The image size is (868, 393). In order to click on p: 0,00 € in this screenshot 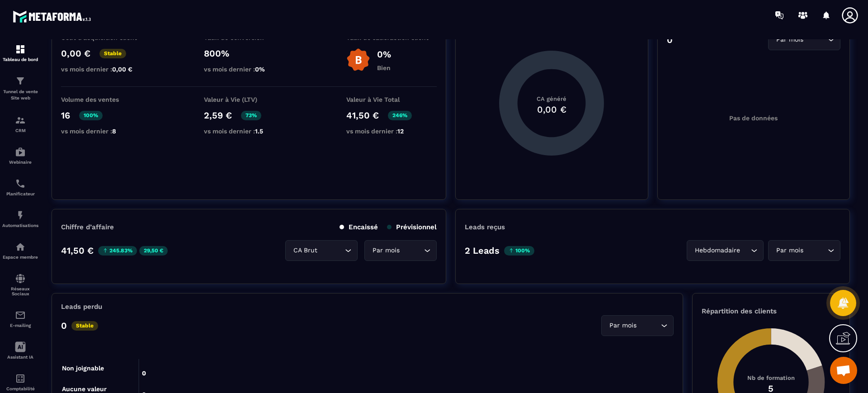, I will do `click(76, 53)`.